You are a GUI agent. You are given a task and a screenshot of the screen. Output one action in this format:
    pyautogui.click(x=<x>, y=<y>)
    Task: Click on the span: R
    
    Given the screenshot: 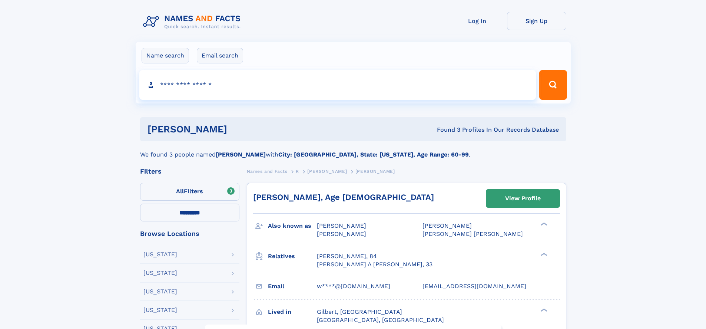 What is the action you would take?
    pyautogui.click(x=297, y=171)
    